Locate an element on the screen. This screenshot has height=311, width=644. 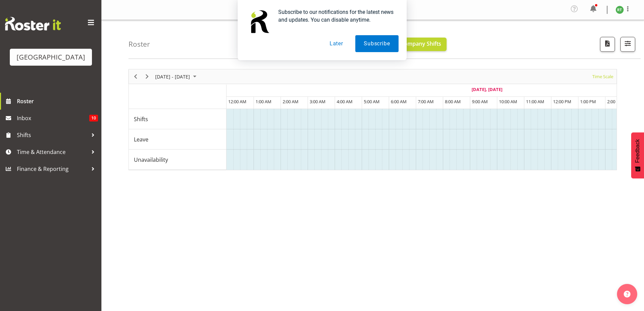
td: Leave resource is located at coordinates (178, 140).